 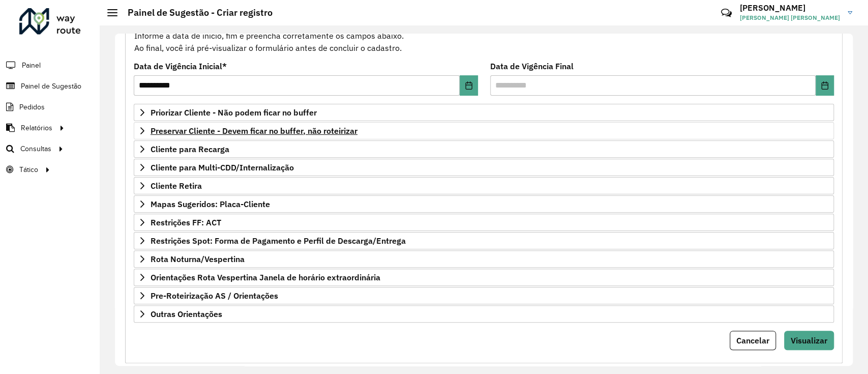 I want to click on button: Visualizar, so click(x=809, y=340).